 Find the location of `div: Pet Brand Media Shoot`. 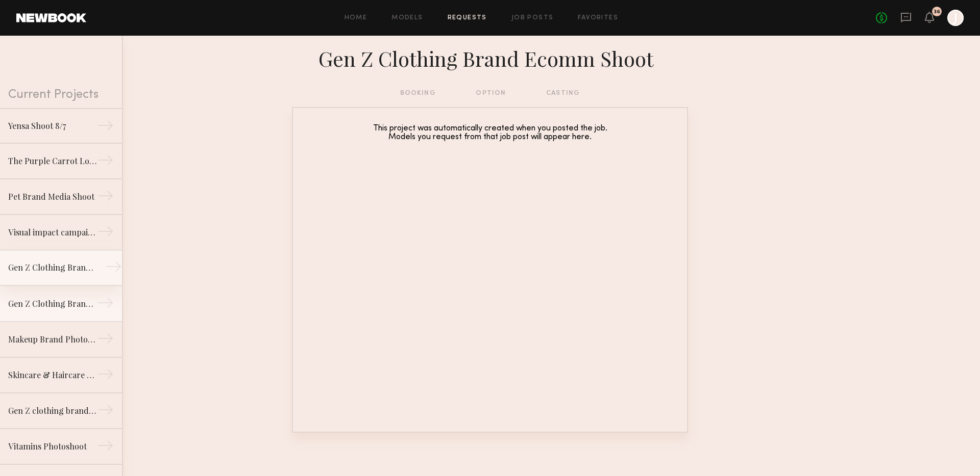

div: Pet Brand Media Shoot is located at coordinates (52, 197).